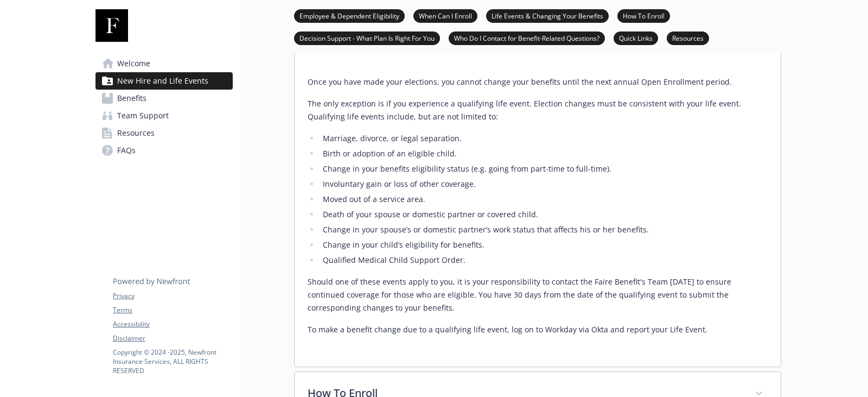 Image resolution: width=868 pixels, height=397 pixels. What do you see at coordinates (132, 98) in the screenshot?
I see `span: Benefits` at bounding box center [132, 98].